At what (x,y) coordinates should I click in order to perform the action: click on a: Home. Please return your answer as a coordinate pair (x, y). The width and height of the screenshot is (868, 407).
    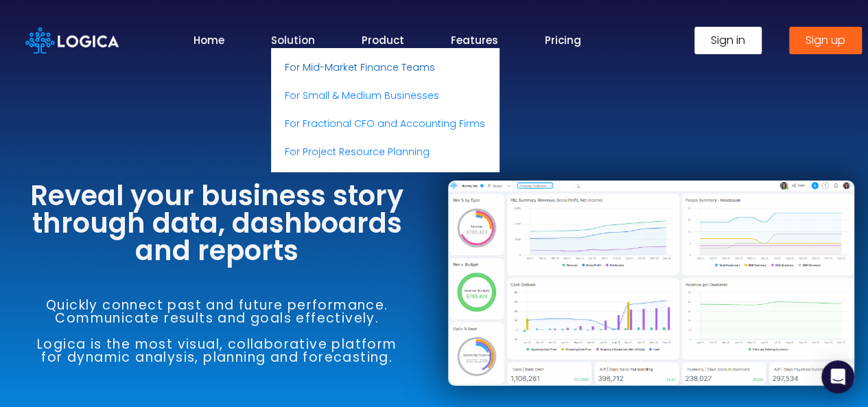
    Looking at the image, I should click on (209, 39).